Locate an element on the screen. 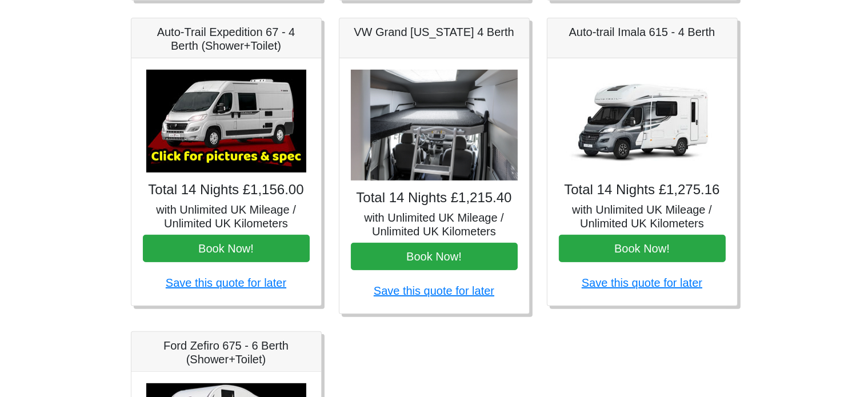 The height and width of the screenshot is (397, 868). h5: Auto-Trail Expedition 67 - 4 Berth (Shower+Toilet) is located at coordinates (226, 39).